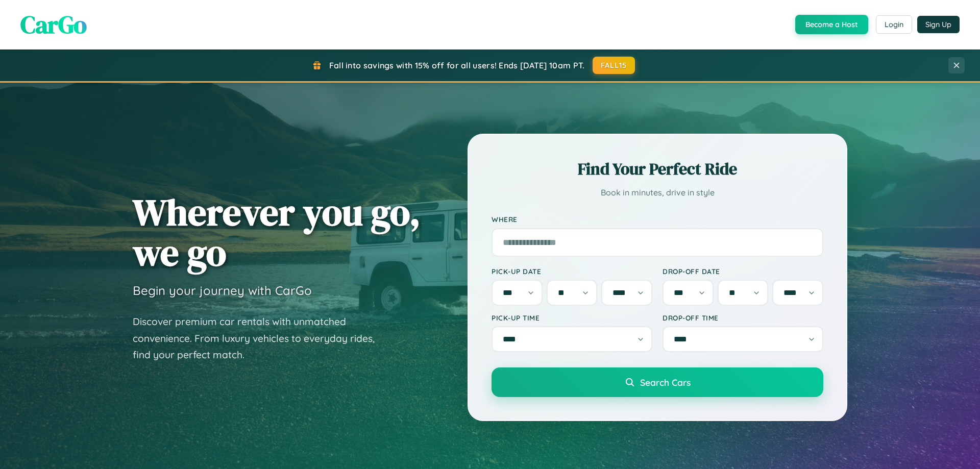 The height and width of the screenshot is (469, 980). Describe the element at coordinates (665, 382) in the screenshot. I see `span: Search Cars` at that location.